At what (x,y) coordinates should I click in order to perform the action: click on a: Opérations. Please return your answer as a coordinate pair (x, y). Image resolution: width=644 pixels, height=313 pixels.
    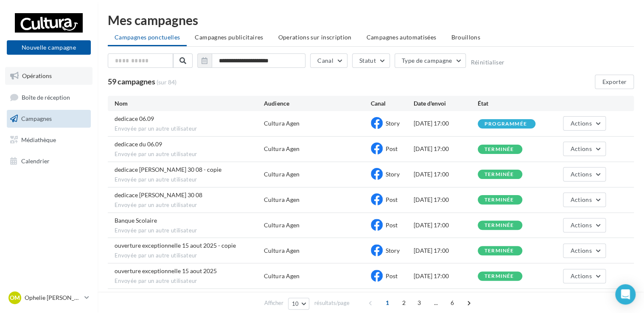
    Looking at the image, I should click on (49, 76).